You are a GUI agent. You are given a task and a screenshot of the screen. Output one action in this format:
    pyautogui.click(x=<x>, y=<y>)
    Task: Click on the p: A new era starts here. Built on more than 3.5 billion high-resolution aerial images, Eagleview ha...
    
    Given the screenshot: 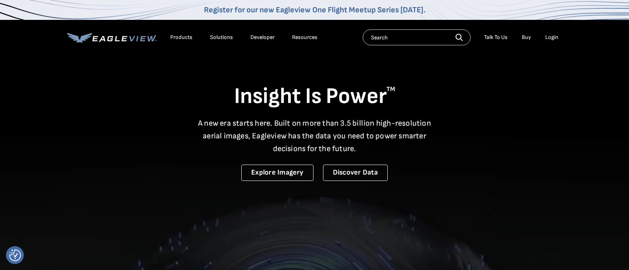 What is the action you would take?
    pyautogui.click(x=315, y=136)
    